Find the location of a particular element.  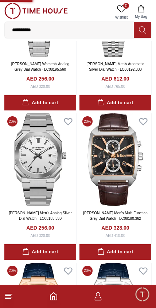

img: Lee Cooper Men's Analog Silver Dial Watch - LC08185.330 is located at coordinates (40, 159).